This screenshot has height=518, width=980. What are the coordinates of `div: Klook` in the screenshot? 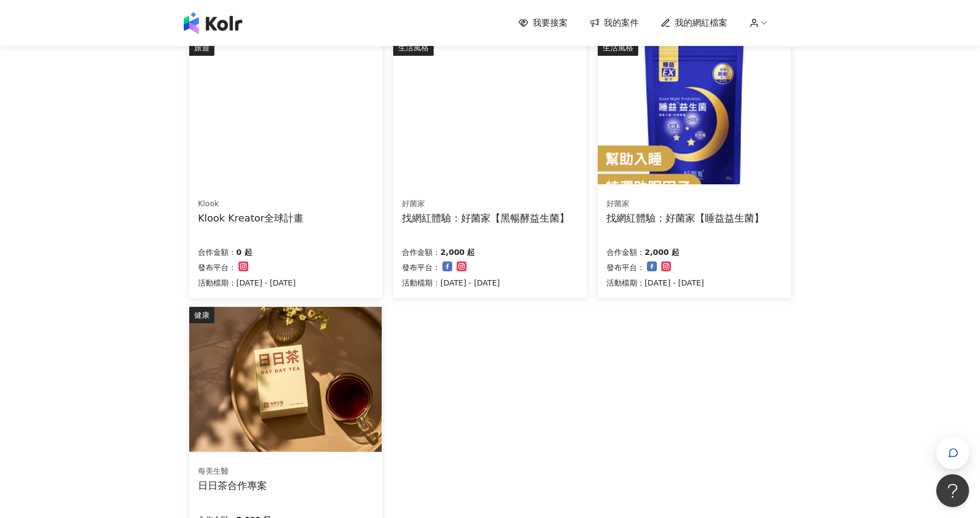 It's located at (250, 204).